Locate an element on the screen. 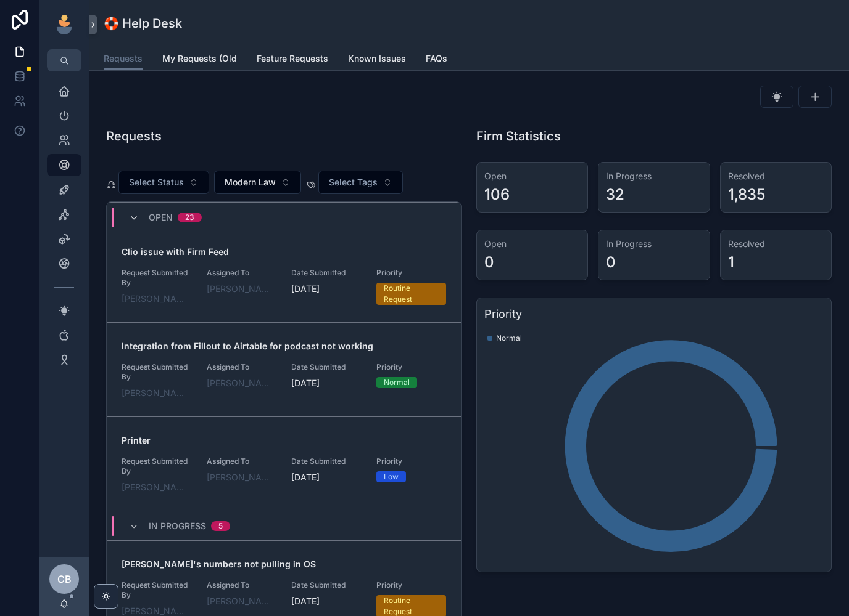  div: Routine Request is located at coordinates (411, 294).